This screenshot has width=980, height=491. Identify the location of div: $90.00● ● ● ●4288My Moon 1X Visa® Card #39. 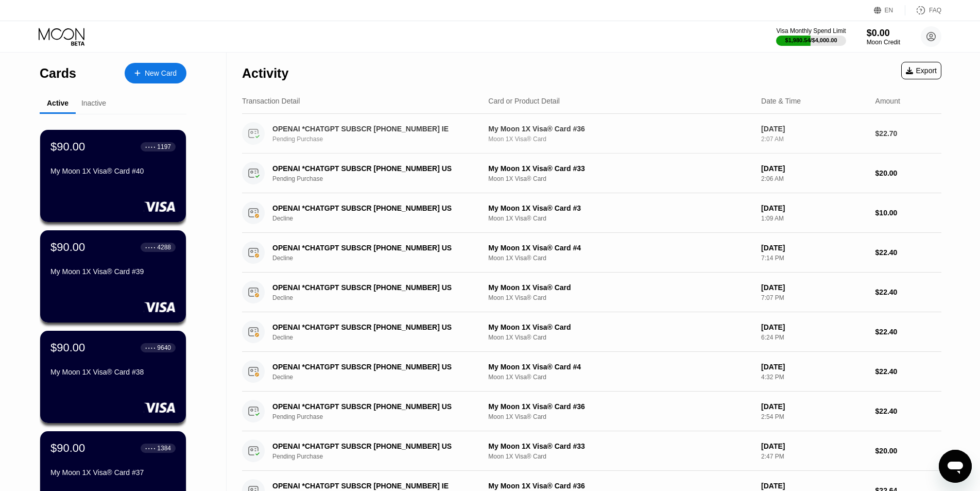
(113, 276).